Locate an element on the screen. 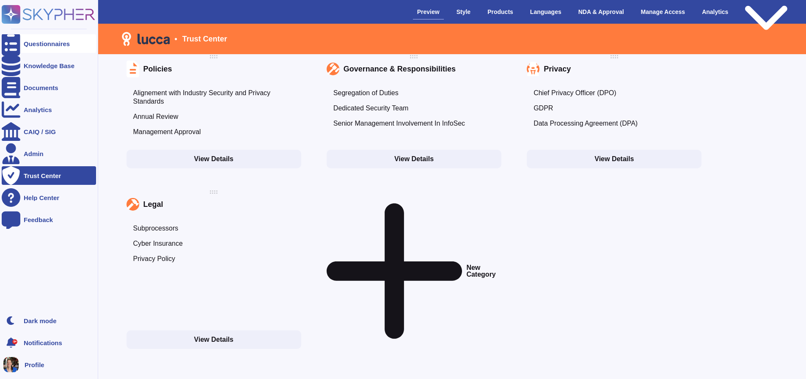 This screenshot has width=806, height=379. div: Style is located at coordinates (463, 12).